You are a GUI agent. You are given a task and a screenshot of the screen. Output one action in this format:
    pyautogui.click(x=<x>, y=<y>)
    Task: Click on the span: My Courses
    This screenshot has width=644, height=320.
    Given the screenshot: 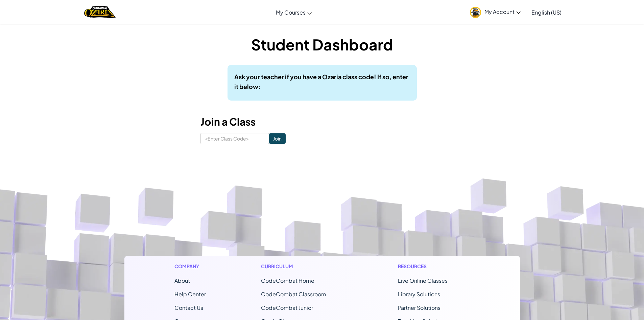 What is the action you would take?
    pyautogui.click(x=291, y=12)
    